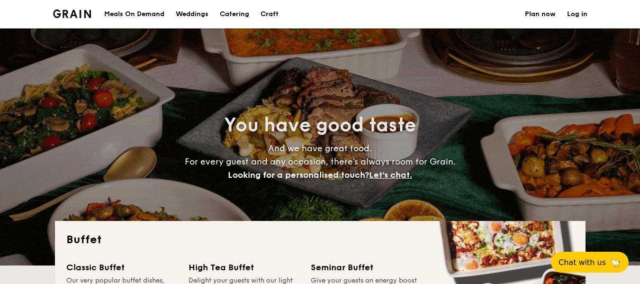 The height and width of the screenshot is (284, 640). What do you see at coordinates (366, 267) in the screenshot?
I see `div: Seminar Buffet` at bounding box center [366, 267].